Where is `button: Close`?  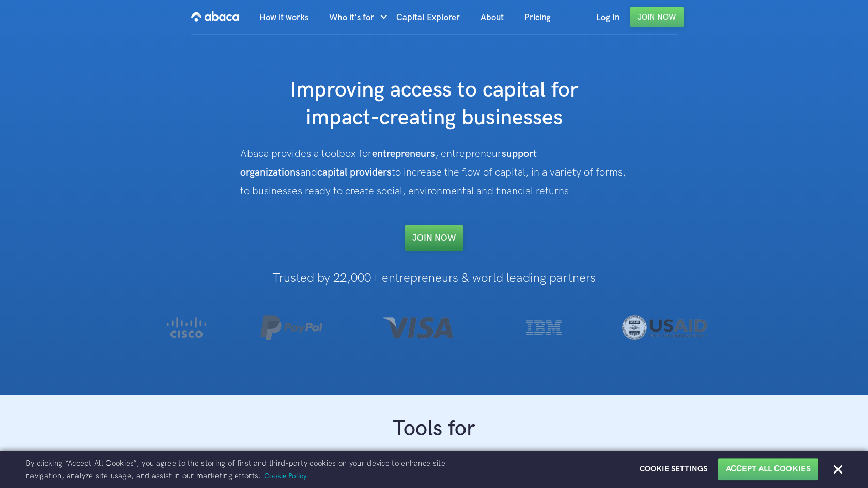
button: Close is located at coordinates (838, 470).